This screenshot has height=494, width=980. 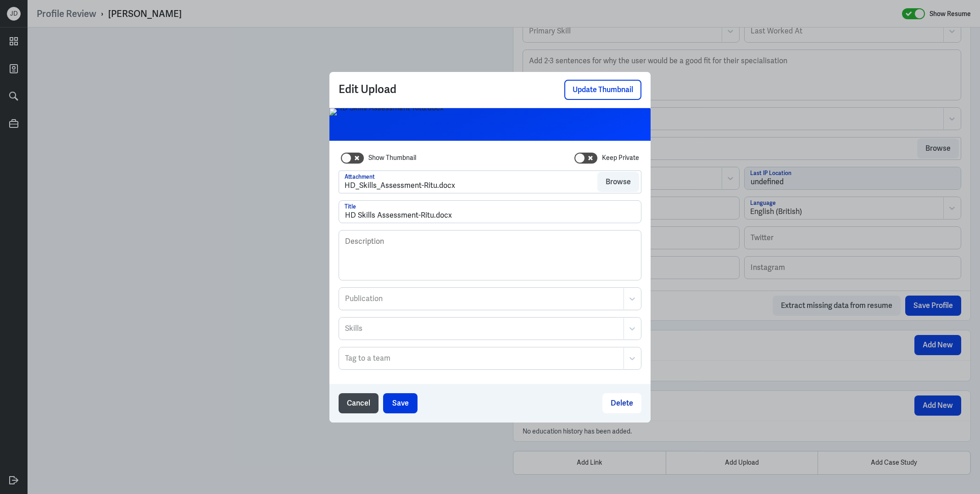 What do you see at coordinates (400, 185) in the screenshot?
I see `div: HD_Skills_Assessment-Ritu.docx` at bounding box center [400, 185].